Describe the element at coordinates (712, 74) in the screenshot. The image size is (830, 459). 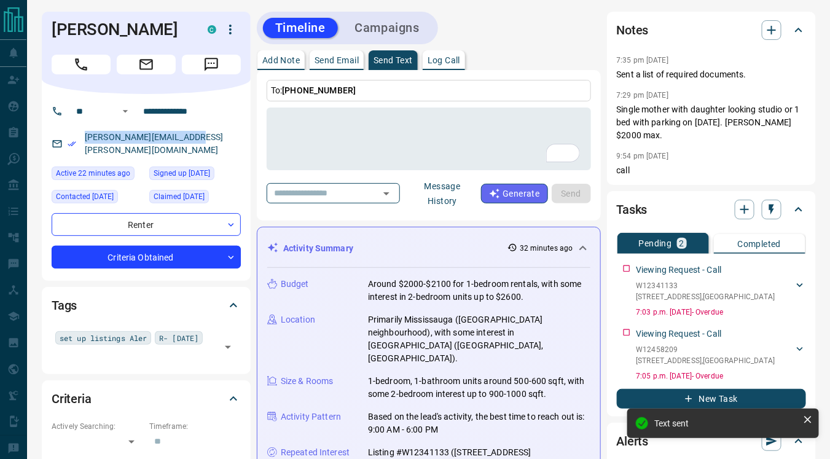
I see `p: Sent a list of required documents.` at that location.